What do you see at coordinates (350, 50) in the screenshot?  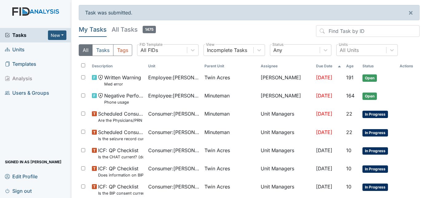 I see `div: All Units` at bounding box center [350, 50].